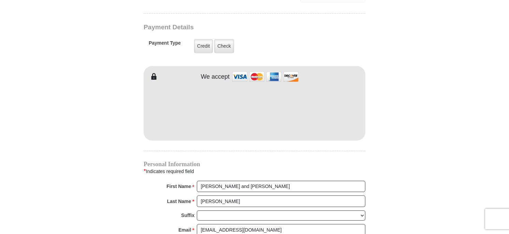 The image size is (509, 234). Describe the element at coordinates (224, 46) in the screenshot. I see `label: Check` at that location.